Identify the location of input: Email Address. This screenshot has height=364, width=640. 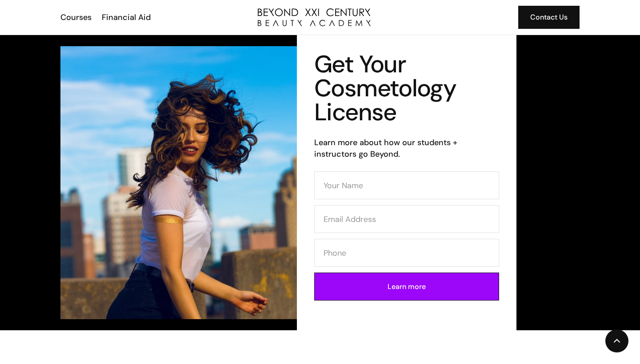
(407, 219).